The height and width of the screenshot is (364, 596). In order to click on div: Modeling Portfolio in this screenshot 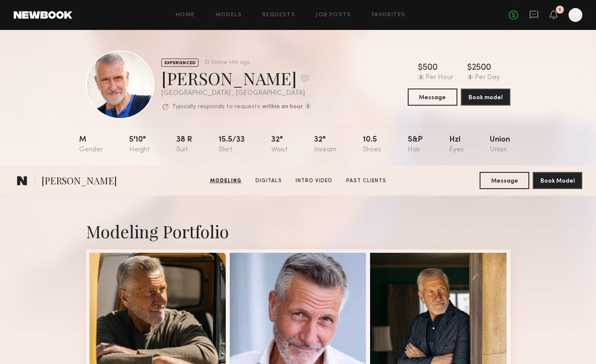, I will do `click(299, 231)`.